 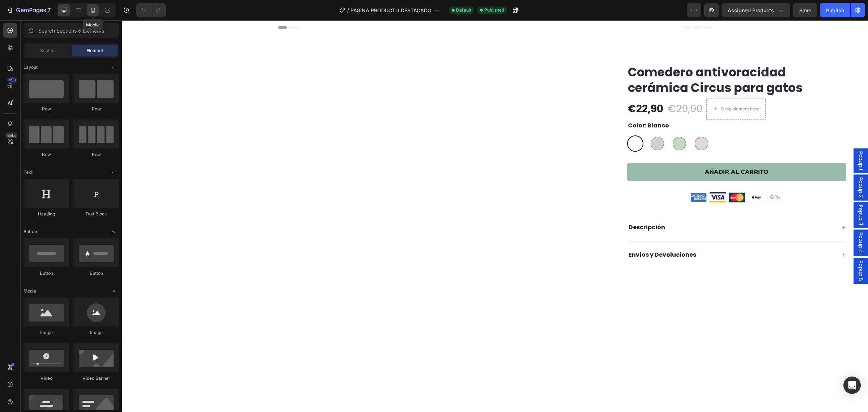 What do you see at coordinates (49, 10) in the screenshot?
I see `p: 7` at bounding box center [49, 10].